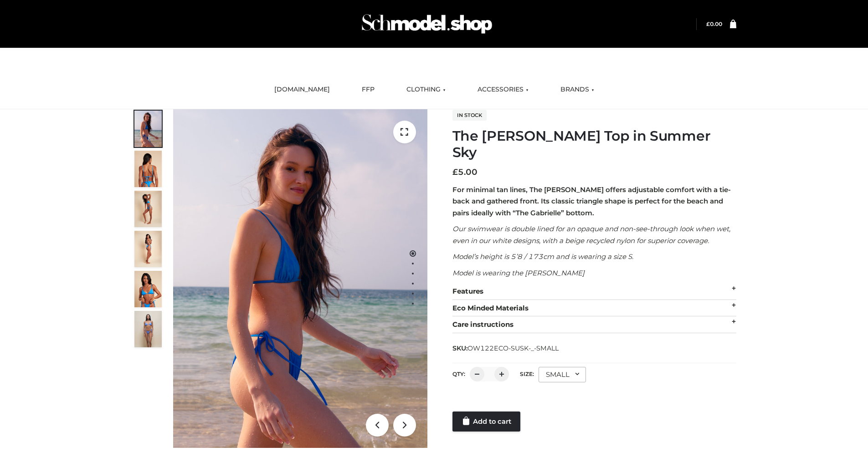  What do you see at coordinates (427, 24) in the screenshot?
I see `a: Schmodel Admin 964` at bounding box center [427, 24].